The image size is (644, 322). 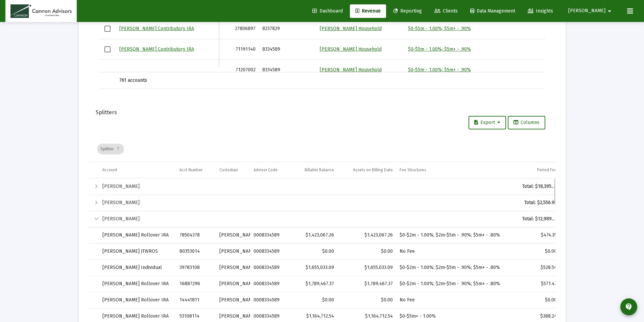 I want to click on td: Column Acct Number, so click(x=196, y=171).